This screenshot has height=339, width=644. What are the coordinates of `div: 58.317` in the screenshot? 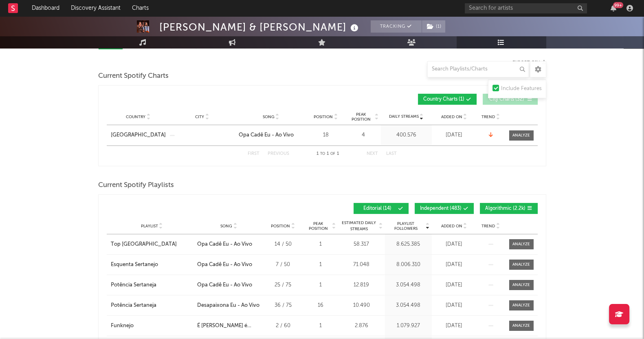 It's located at (361, 244).